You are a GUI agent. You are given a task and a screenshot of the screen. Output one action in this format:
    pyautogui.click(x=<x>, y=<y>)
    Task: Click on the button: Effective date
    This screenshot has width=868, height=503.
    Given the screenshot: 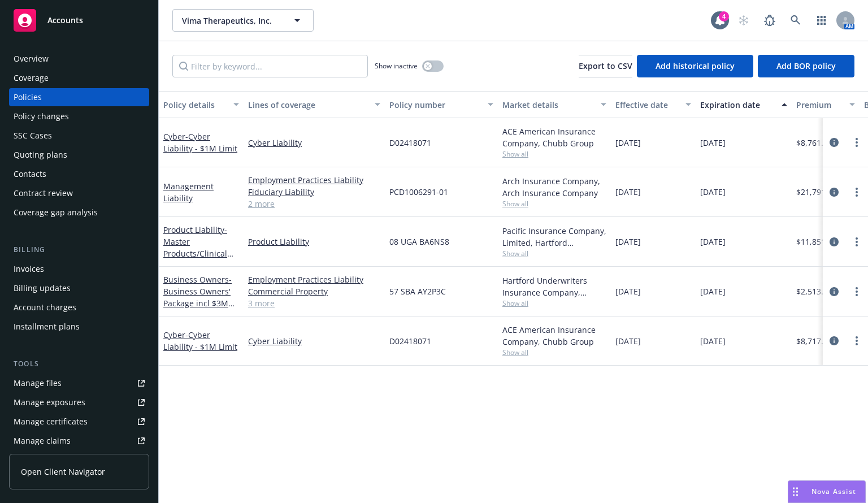 What is the action you would take?
    pyautogui.click(x=653, y=104)
    